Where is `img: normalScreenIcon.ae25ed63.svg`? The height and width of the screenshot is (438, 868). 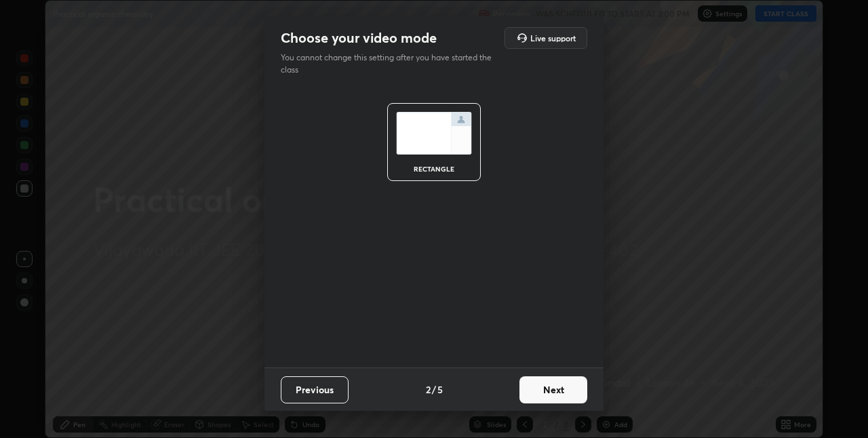 img: normalScreenIcon.ae25ed63.svg is located at coordinates (434, 133).